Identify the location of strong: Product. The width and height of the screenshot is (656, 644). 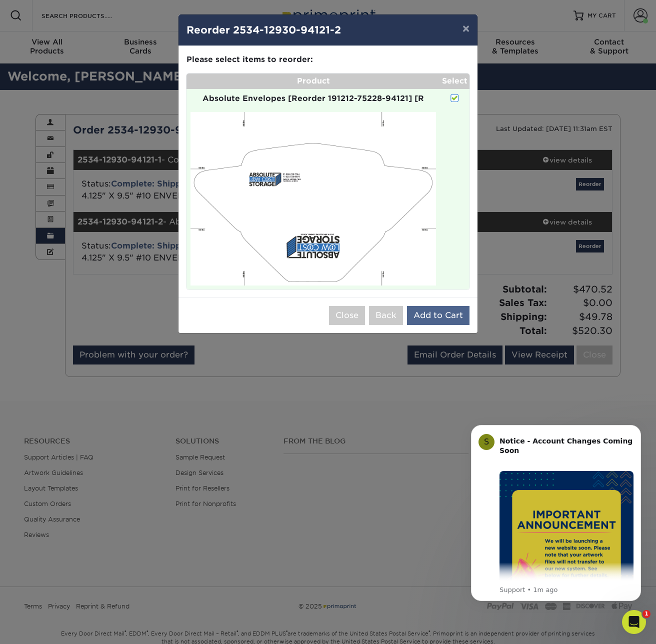
(314, 81).